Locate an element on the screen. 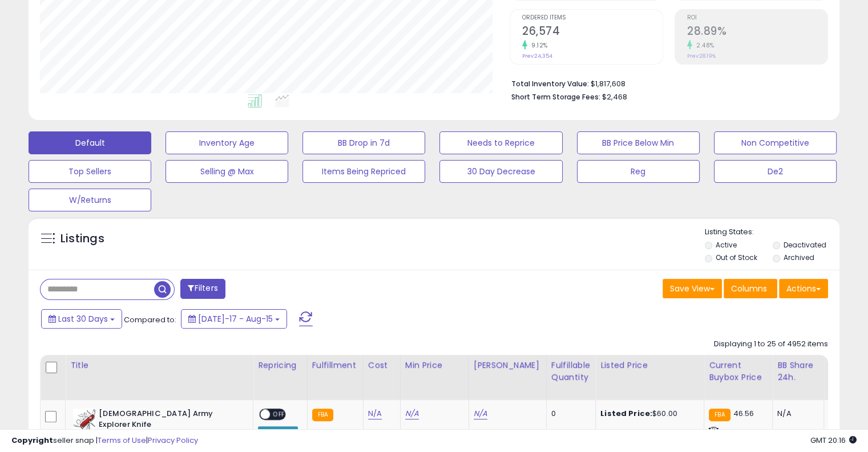 This screenshot has width=868, height=452. span: ROI is located at coordinates (757, 18).